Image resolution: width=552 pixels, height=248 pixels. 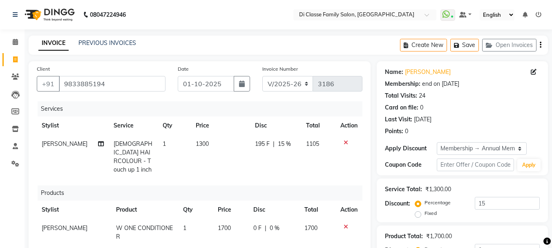 What do you see at coordinates (263, 144) in the screenshot?
I see `span: 195 F` at bounding box center [263, 144].